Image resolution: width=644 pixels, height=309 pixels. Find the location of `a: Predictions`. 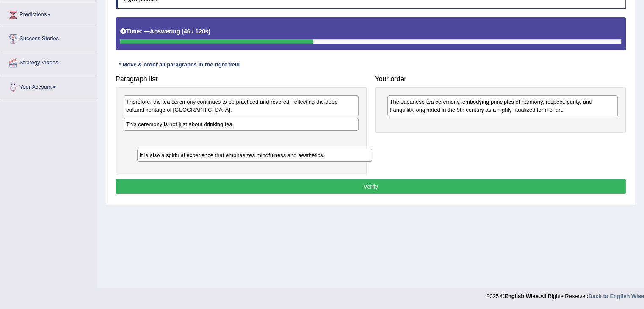

a: Predictions is located at coordinates (49, 13).